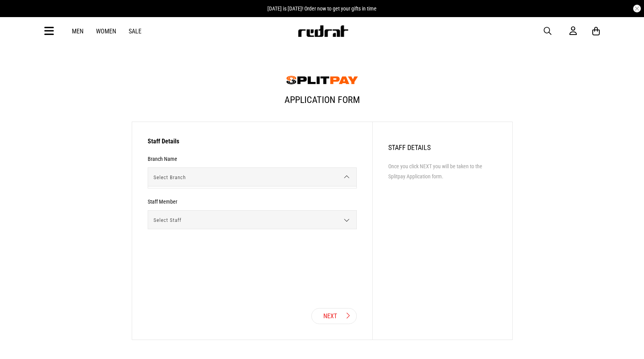  Describe the element at coordinates (106, 31) in the screenshot. I see `a: Women` at that location.